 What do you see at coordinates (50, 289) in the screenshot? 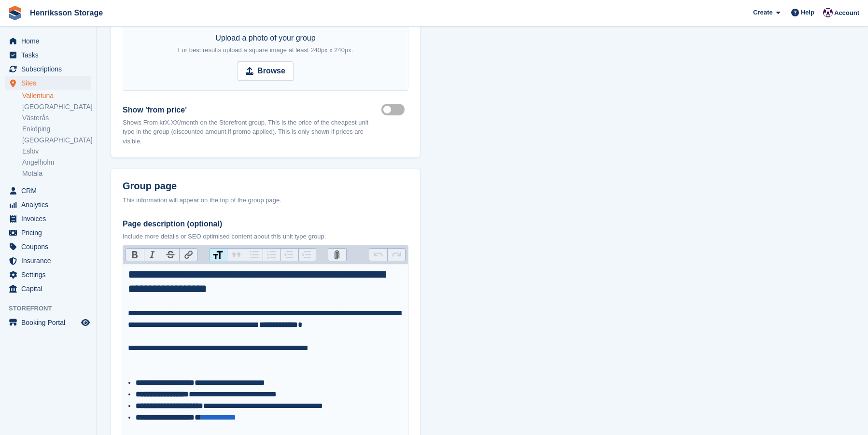
I see `span: Capital` at bounding box center [50, 289].